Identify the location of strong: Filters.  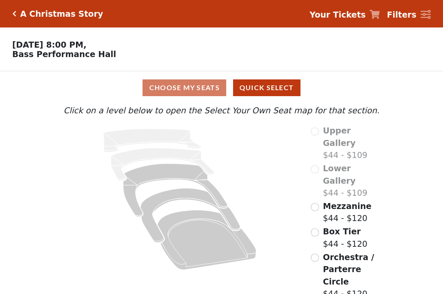
(402, 15).